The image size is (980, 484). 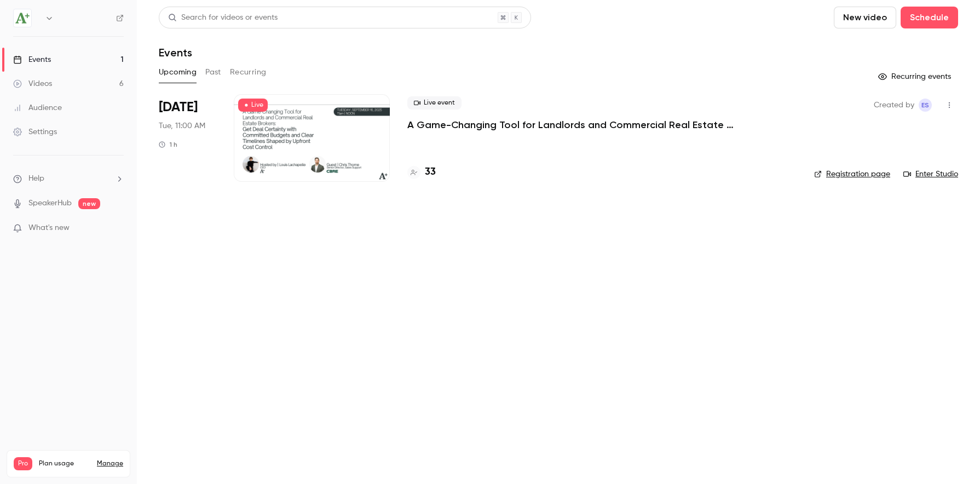 What do you see at coordinates (37, 108) in the screenshot?
I see `div: Audience` at bounding box center [37, 108].